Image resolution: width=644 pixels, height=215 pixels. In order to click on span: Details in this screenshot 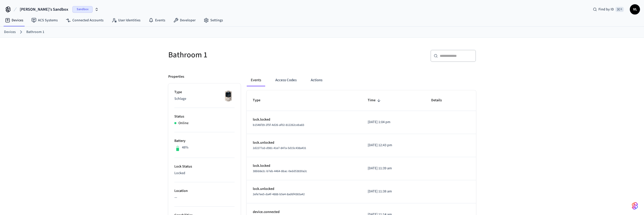, I will do `click(440, 100)`.